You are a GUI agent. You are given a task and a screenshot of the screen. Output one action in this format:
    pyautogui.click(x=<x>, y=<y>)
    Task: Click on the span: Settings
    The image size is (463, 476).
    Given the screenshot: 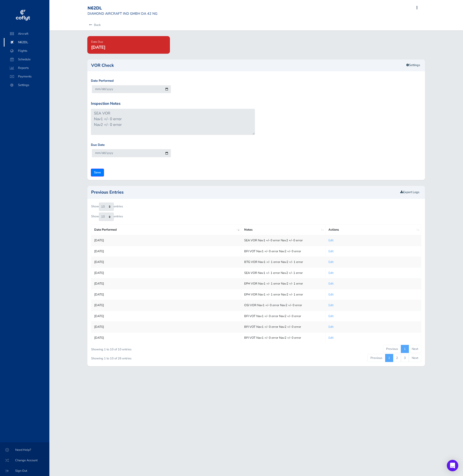 What is the action you would take?
    pyautogui.click(x=27, y=85)
    